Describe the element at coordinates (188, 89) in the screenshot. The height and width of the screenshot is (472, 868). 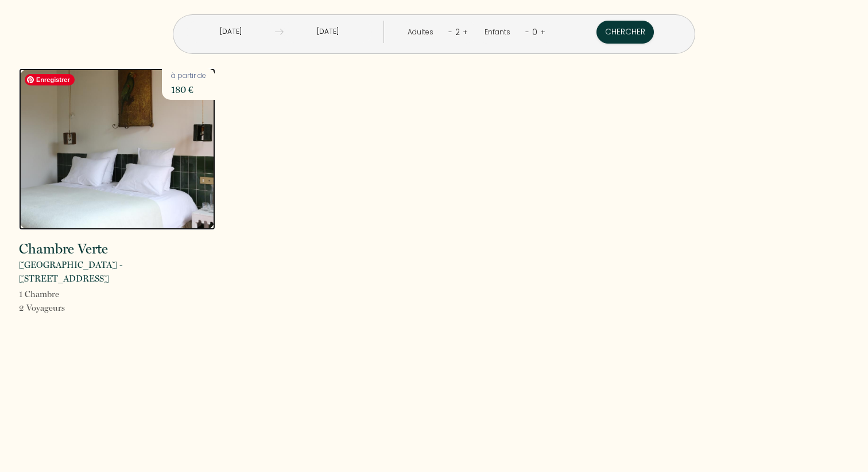
I see `p: 180 €` at that location.